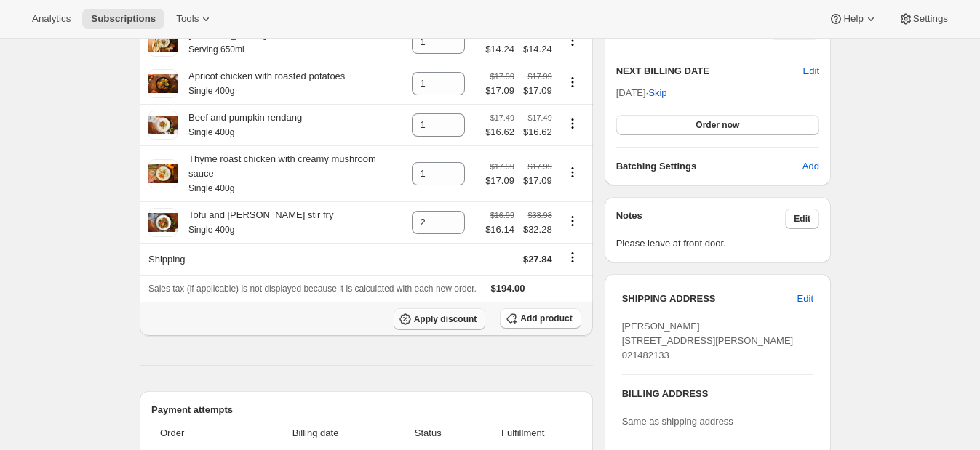 This screenshot has height=450, width=980. What do you see at coordinates (502, 215) in the screenshot?
I see `small: $16.99` at bounding box center [502, 215].